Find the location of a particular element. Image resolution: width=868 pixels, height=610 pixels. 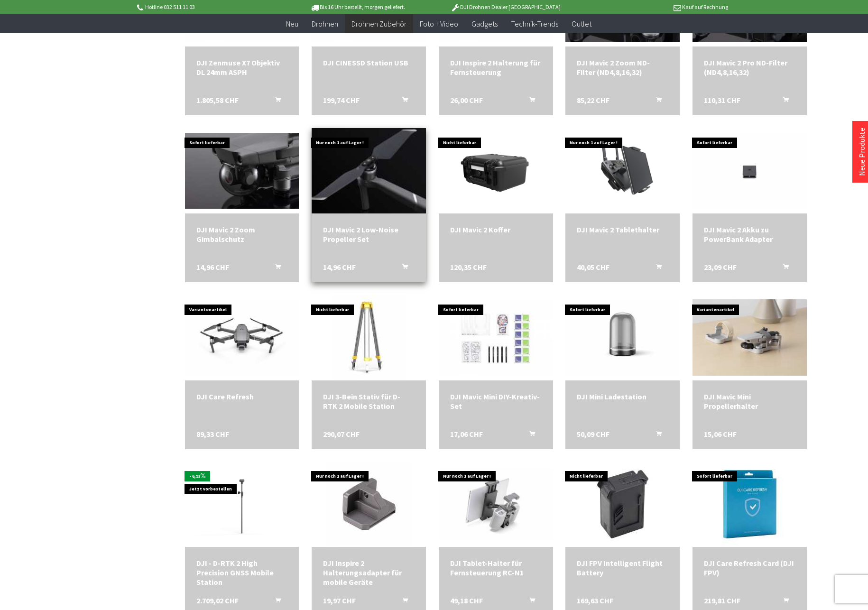

span: 120,35 CHF is located at coordinates (469, 267).